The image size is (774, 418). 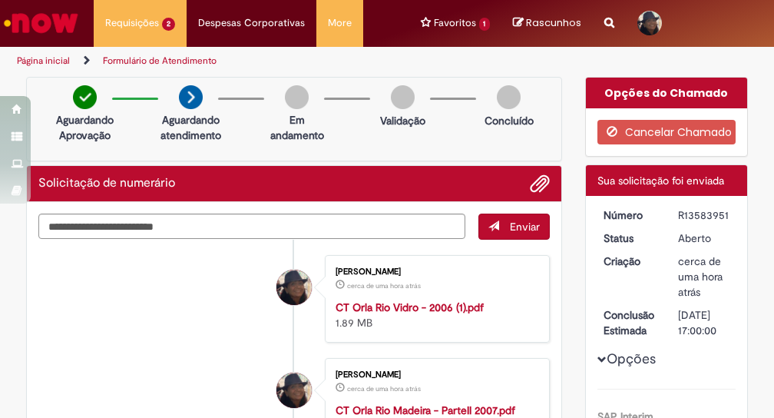 What do you see at coordinates (160, 61) in the screenshot?
I see `a: Formulário de Atendimento` at bounding box center [160, 61].